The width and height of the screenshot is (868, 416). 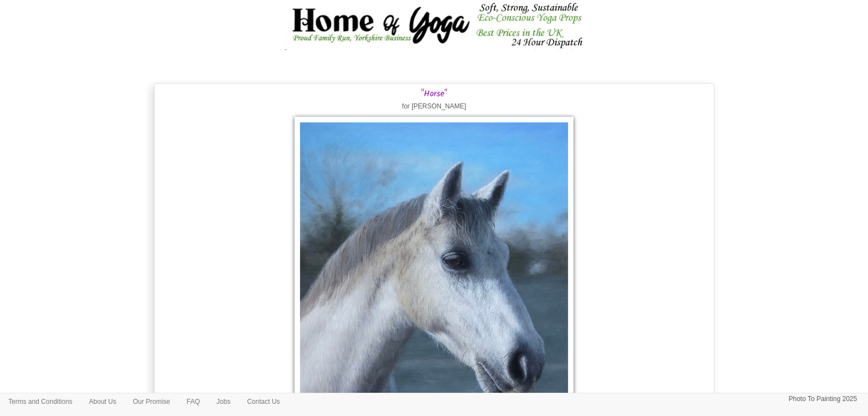 I want to click on a: Our Promise, so click(x=151, y=402).